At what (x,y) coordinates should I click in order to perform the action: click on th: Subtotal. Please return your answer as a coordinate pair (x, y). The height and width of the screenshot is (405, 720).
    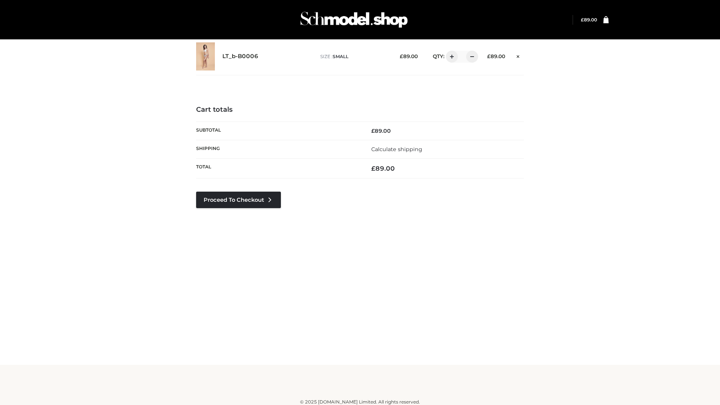
    Looking at the image, I should click on (278, 130).